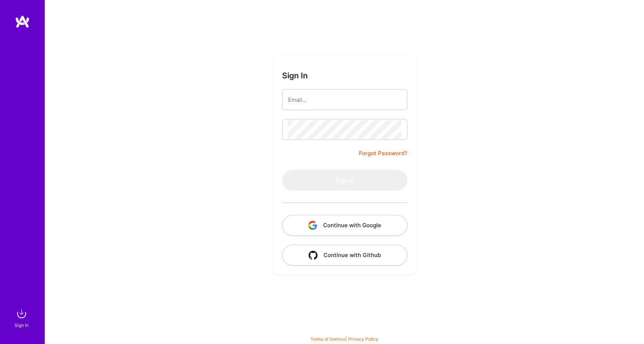 The image size is (644, 344). What do you see at coordinates (345, 180) in the screenshot?
I see `button: Sign In` at bounding box center [345, 180].